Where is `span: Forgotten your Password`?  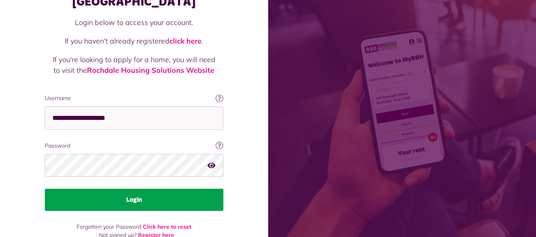
span: Forgotten your Password is located at coordinates (109, 227).